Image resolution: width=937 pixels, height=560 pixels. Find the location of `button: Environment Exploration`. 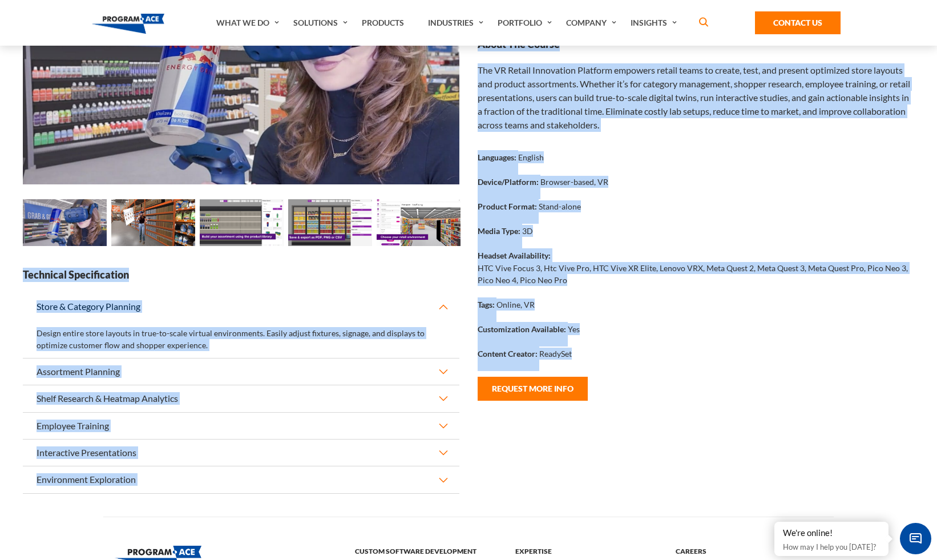

button: Environment Exploration is located at coordinates (241, 480).